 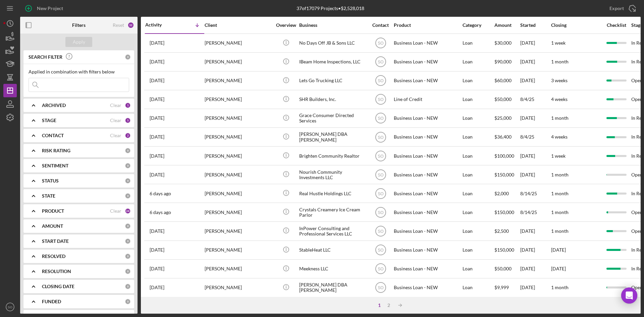 I want to click on b: ARCHIVED, so click(x=54, y=105).